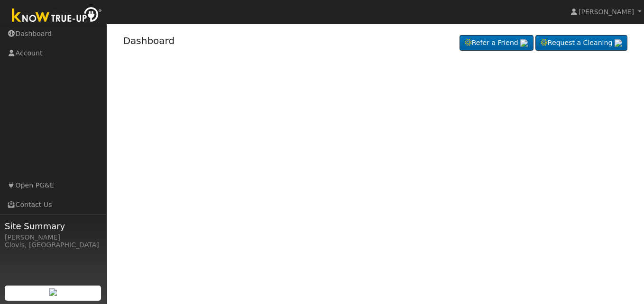 The height and width of the screenshot is (304, 644). I want to click on a: Dashboard, so click(149, 41).